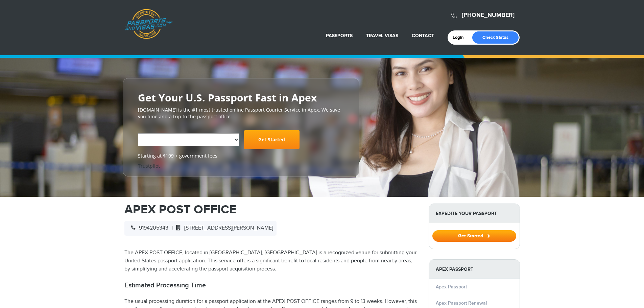  What do you see at coordinates (461, 303) in the screenshot?
I see `a: Apex Passport Renewal` at bounding box center [461, 303].